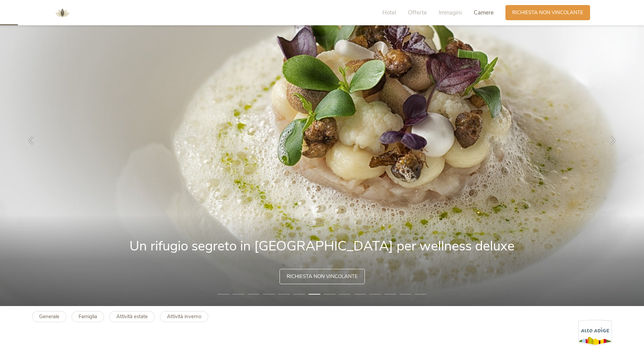 This screenshot has height=364, width=644. Describe the element at coordinates (62, 12) in the screenshot. I see `a: AMONTI & LUNARIS Wellnessresort` at that location.